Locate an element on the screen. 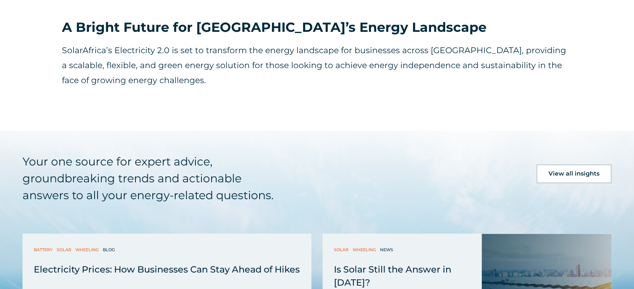 This screenshot has width=634, height=289. a: Battery is located at coordinates (44, 250).